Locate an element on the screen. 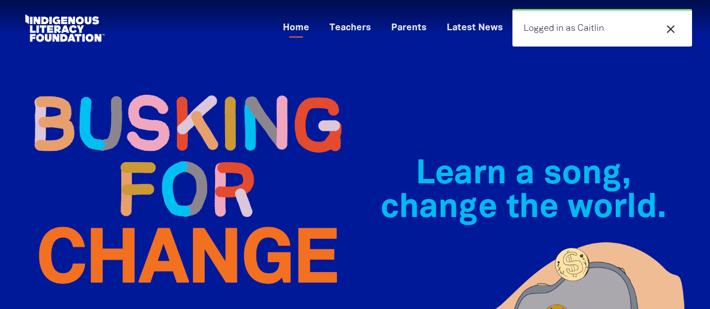 The image size is (710, 309). a: Teachers is located at coordinates (350, 28).